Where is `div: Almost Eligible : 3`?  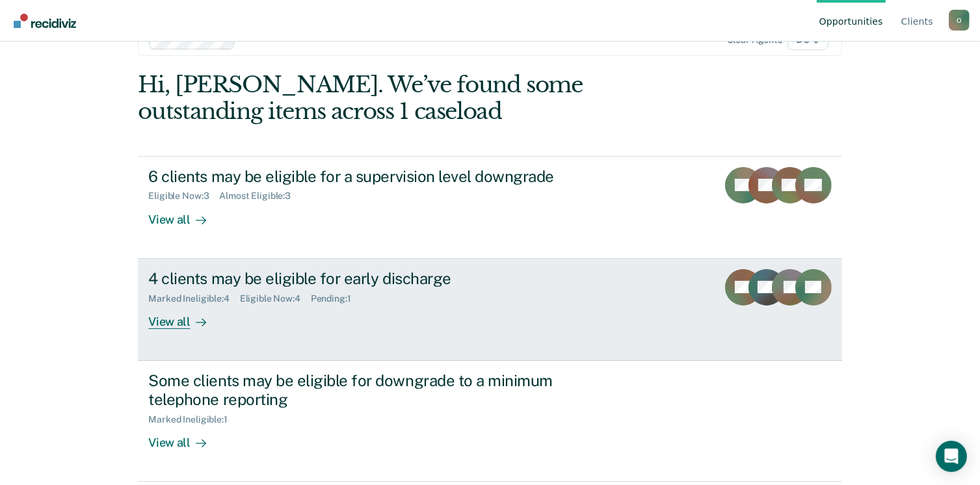 div: Almost Eligible : 3 is located at coordinates (260, 196).